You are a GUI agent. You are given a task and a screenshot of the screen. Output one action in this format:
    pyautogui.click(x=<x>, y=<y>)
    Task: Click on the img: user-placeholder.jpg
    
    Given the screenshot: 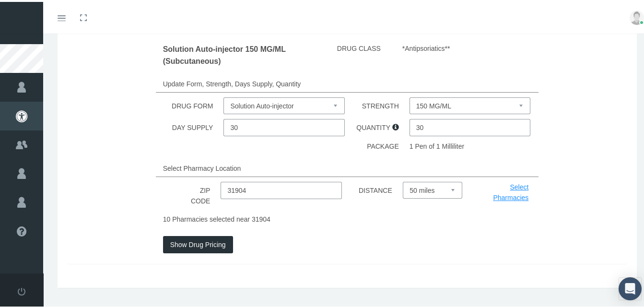 What is the action you would take?
    pyautogui.click(x=637, y=15)
    